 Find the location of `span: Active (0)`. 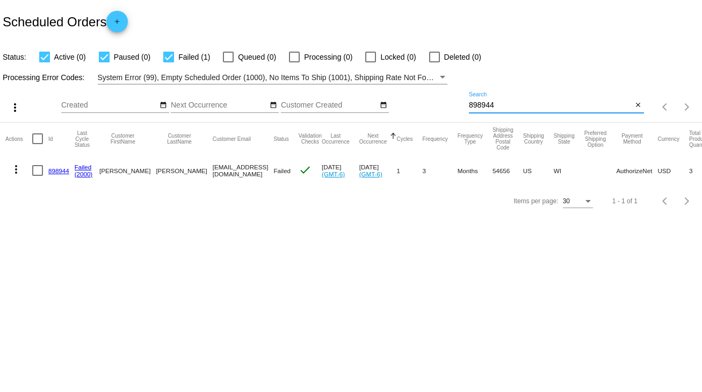

span: Active (0) is located at coordinates (70, 57).